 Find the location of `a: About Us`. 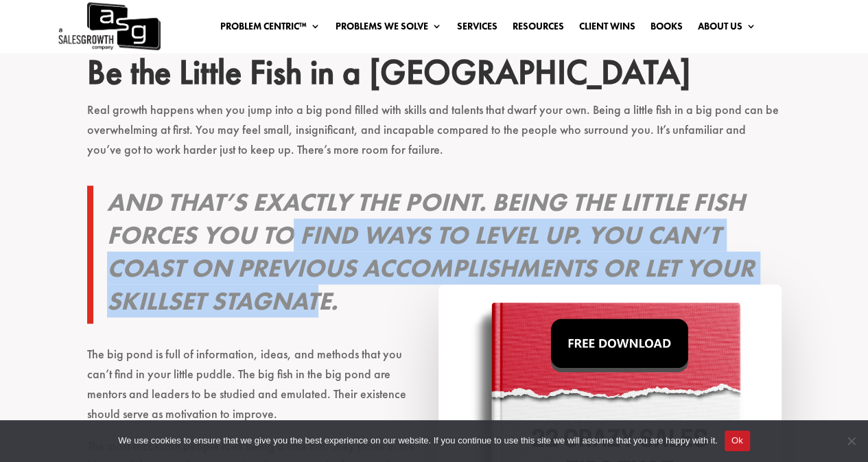

a: About Us is located at coordinates (726, 29).